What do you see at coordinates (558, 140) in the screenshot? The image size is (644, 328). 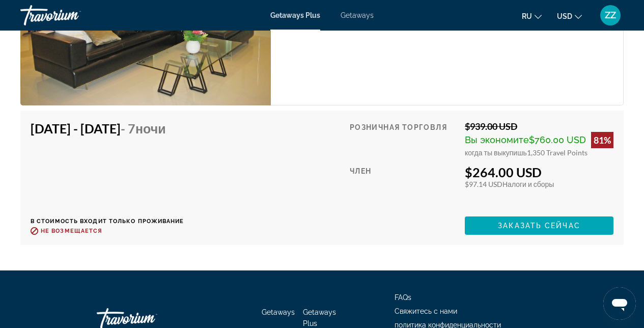 I see `span: $760.00 USD` at bounding box center [558, 140].